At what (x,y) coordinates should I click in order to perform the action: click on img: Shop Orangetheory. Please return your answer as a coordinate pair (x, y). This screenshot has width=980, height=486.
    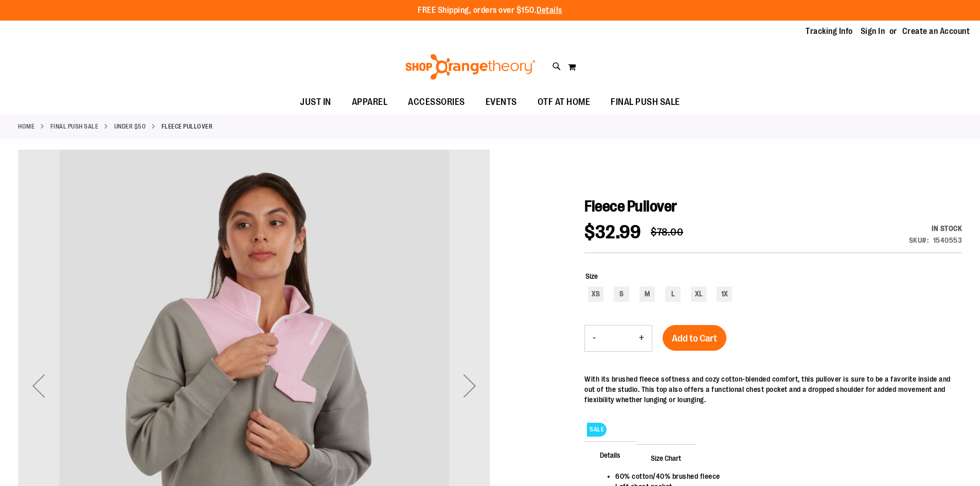
    Looking at the image, I should click on (470, 67).